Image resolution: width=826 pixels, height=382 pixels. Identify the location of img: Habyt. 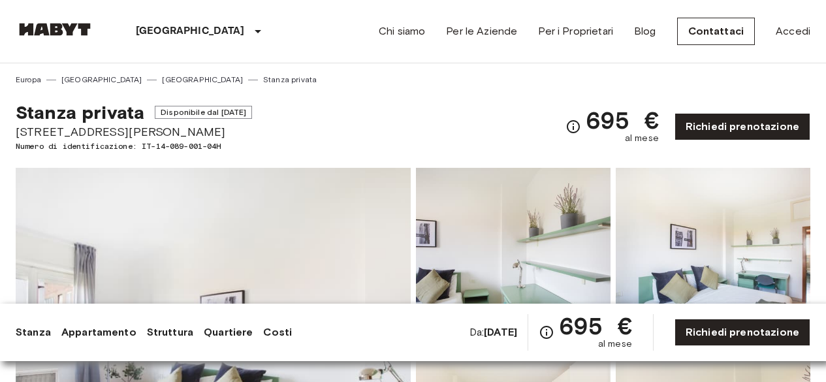
(55, 29).